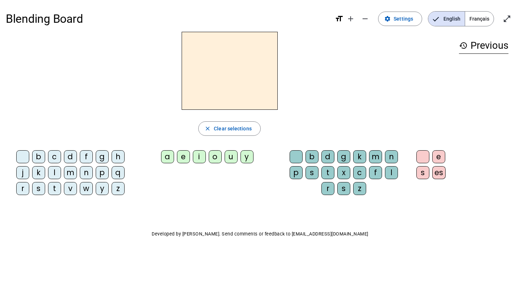 The height and width of the screenshot is (281, 520). Describe the element at coordinates (339, 19) in the screenshot. I see `mat-icon: format_size` at that location.